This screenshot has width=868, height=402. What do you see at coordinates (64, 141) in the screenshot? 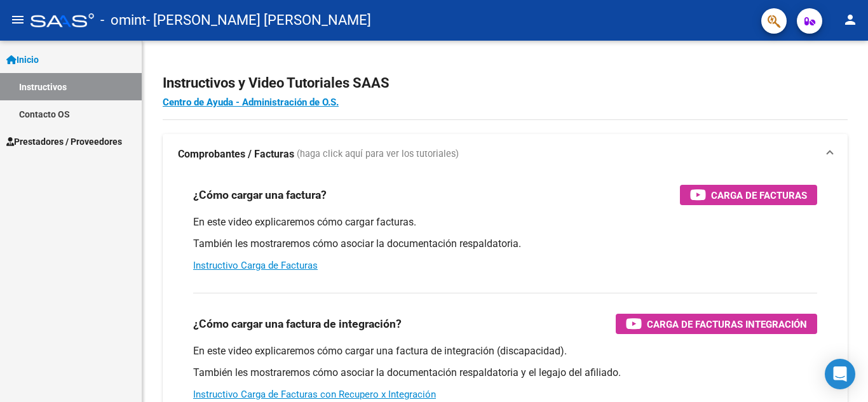
I see `span: Prestadores / Proveedores` at bounding box center [64, 141].